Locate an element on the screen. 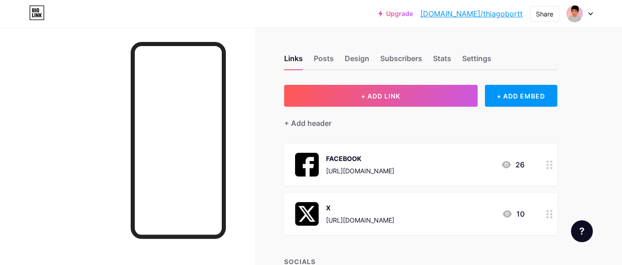  img: X is located at coordinates (307, 214).